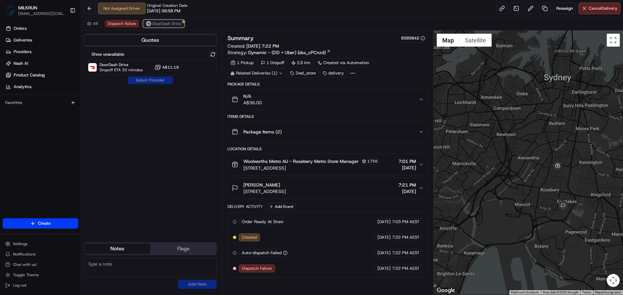  What do you see at coordinates (26, 275) in the screenshot?
I see `span: Toggle Theme` at bounding box center [26, 275].